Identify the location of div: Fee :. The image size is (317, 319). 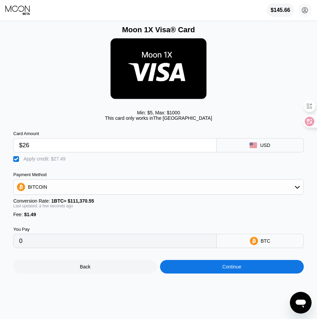
(158, 214).